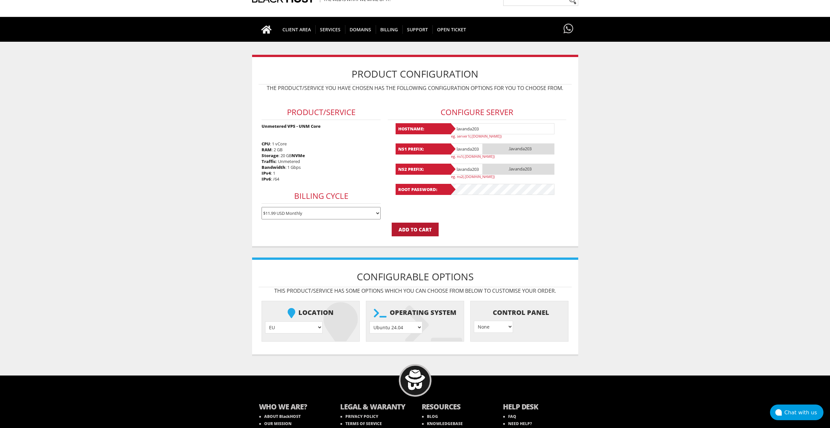 This screenshot has width=830, height=428. I want to click on b: Traffic, so click(269, 162).